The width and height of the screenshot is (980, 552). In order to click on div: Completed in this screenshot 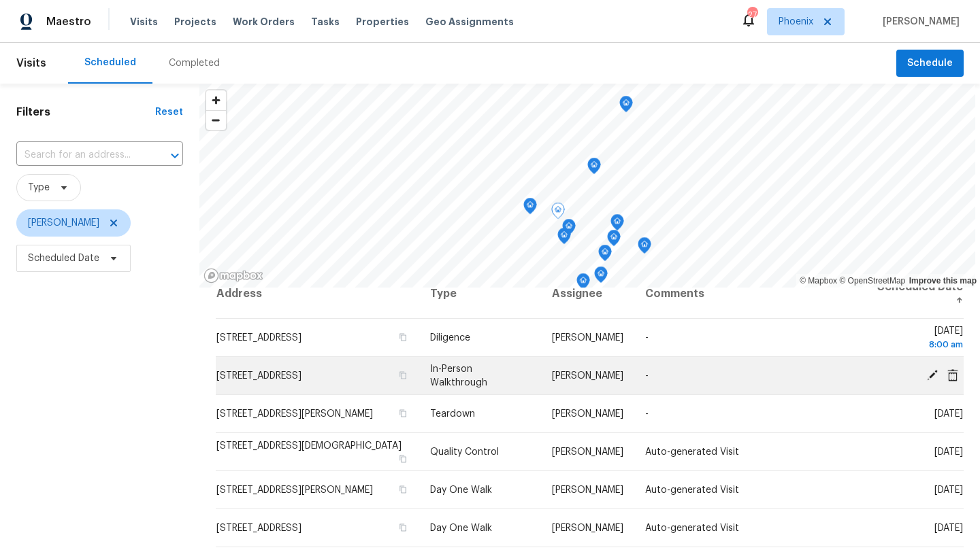, I will do `click(194, 64)`.